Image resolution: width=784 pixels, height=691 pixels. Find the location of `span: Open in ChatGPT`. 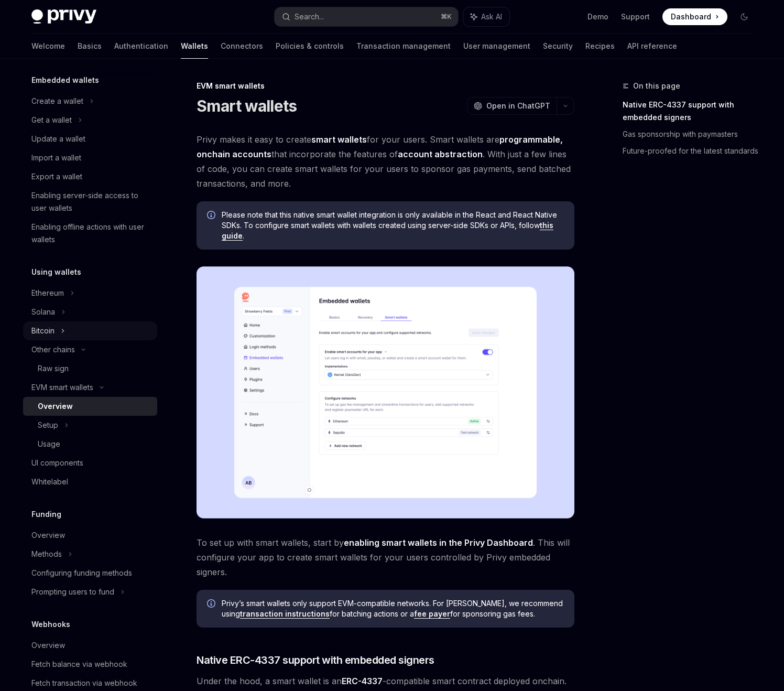

span: Open in ChatGPT is located at coordinates (518, 106).